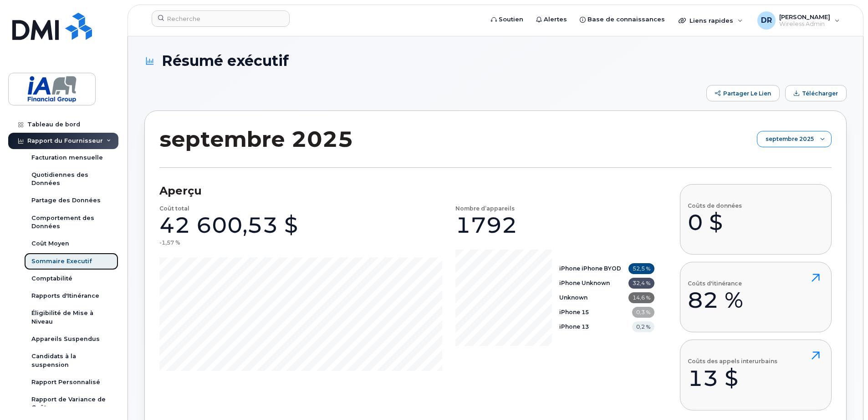  What do you see at coordinates (574, 312) in the screenshot?
I see `b: iPhone 15` at bounding box center [574, 312].